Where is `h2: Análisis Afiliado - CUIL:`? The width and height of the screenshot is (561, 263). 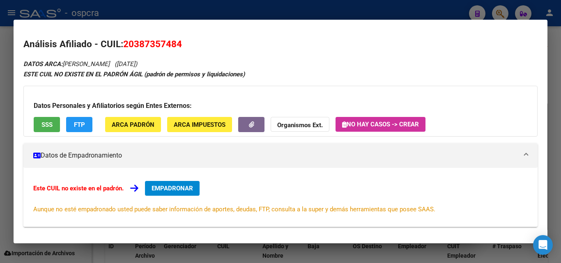 h2: Análisis Afiliado - CUIL: is located at coordinates (281, 44).